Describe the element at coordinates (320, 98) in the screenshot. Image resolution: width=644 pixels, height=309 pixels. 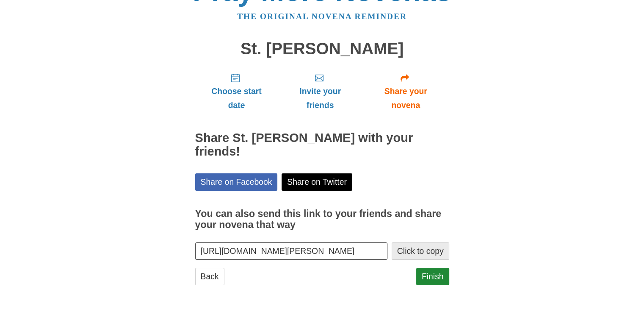
I see `span: Invite your friends` at that location.